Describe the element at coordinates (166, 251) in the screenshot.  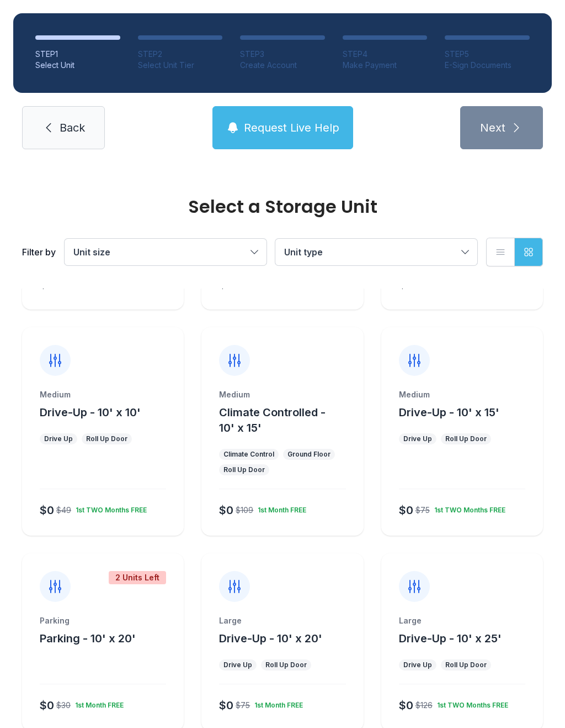
I see `button: Unit size` at that location.